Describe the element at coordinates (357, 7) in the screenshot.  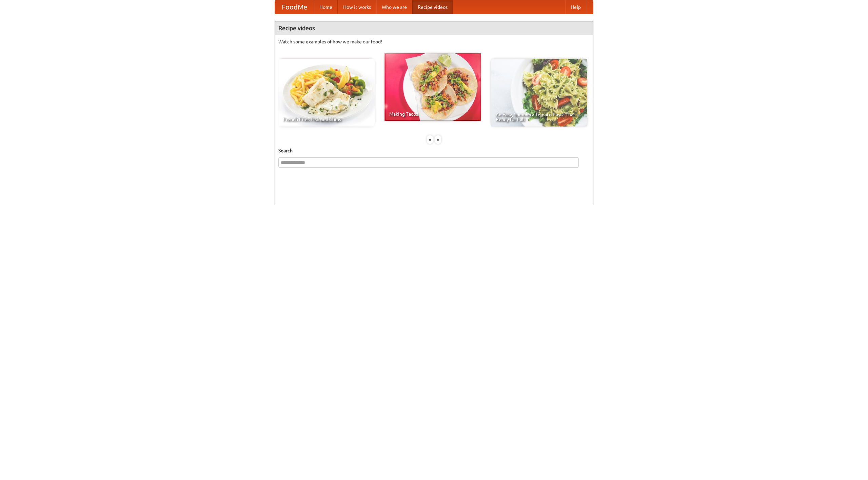
I see `a: How it works` at that location.